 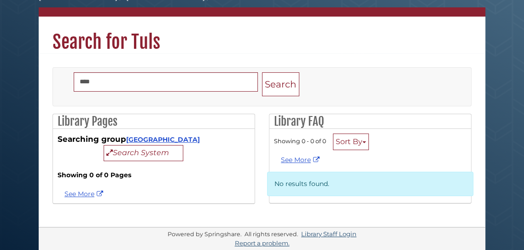 I want to click on h2: Library Pages, so click(x=154, y=122).